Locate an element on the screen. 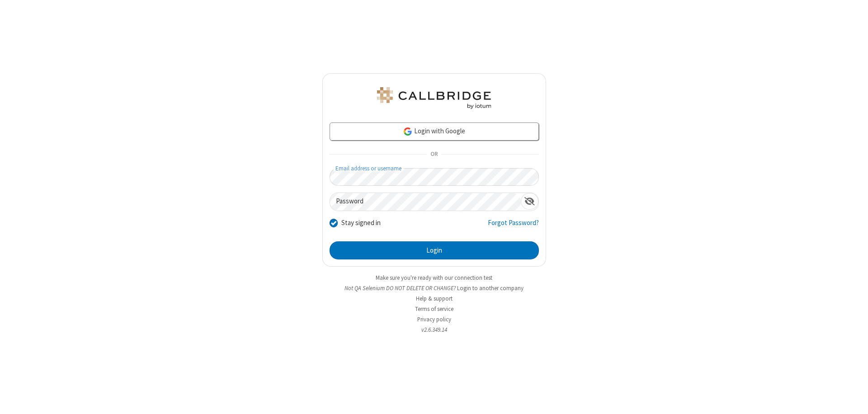 This screenshot has height=414, width=868. a: Forgot Password? is located at coordinates (513, 226).